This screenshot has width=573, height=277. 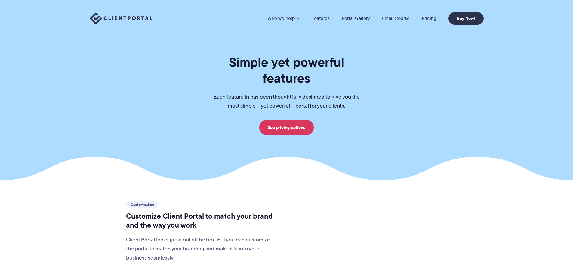 What do you see at coordinates (429, 18) in the screenshot?
I see `a: Pricing` at bounding box center [429, 18].